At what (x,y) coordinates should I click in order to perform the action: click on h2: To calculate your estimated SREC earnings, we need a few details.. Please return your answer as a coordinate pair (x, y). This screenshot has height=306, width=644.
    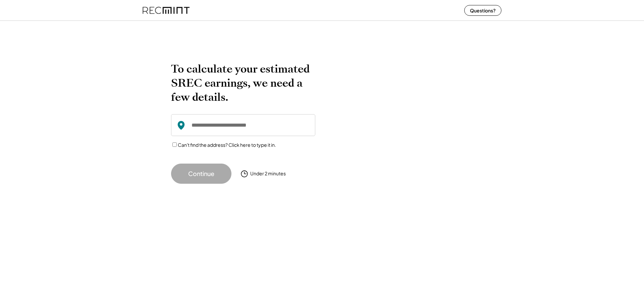
    Looking at the image, I should click on (243, 83).